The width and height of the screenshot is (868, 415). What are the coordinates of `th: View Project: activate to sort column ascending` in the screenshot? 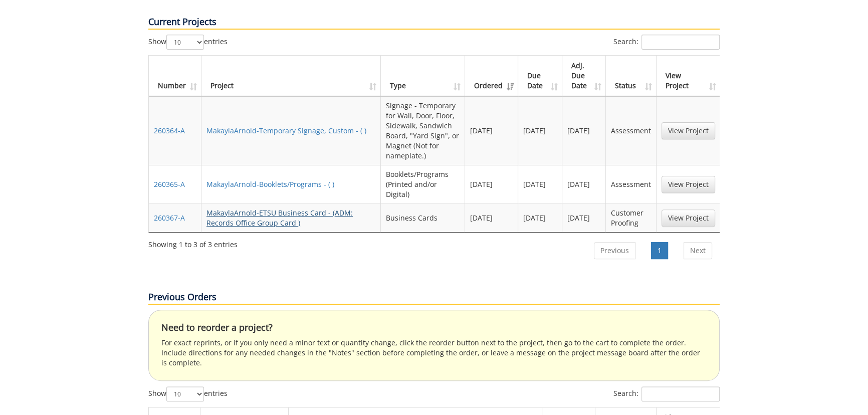 It's located at (688, 75).